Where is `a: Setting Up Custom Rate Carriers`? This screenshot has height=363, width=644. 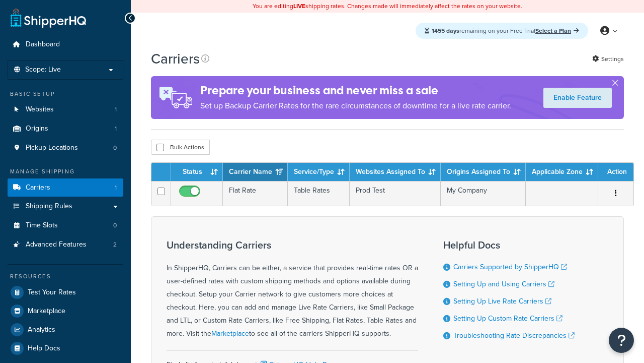
a: Setting Up Custom Rate Carriers is located at coordinates (508, 318).